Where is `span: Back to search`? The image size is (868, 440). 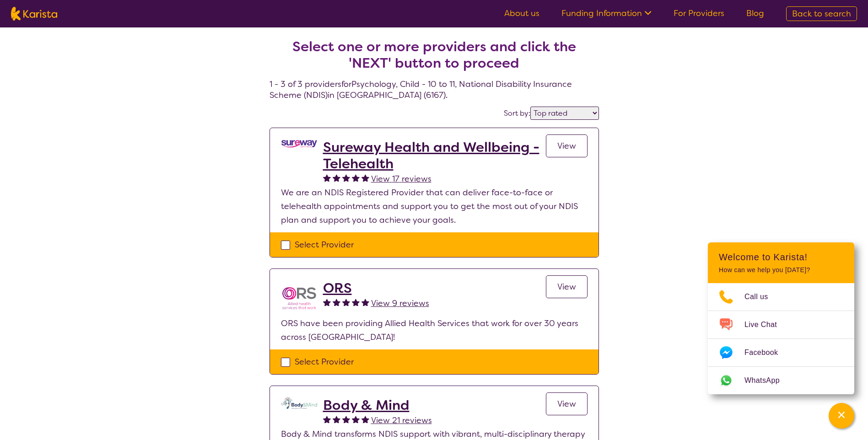
span: Back to search is located at coordinates (821, 14).